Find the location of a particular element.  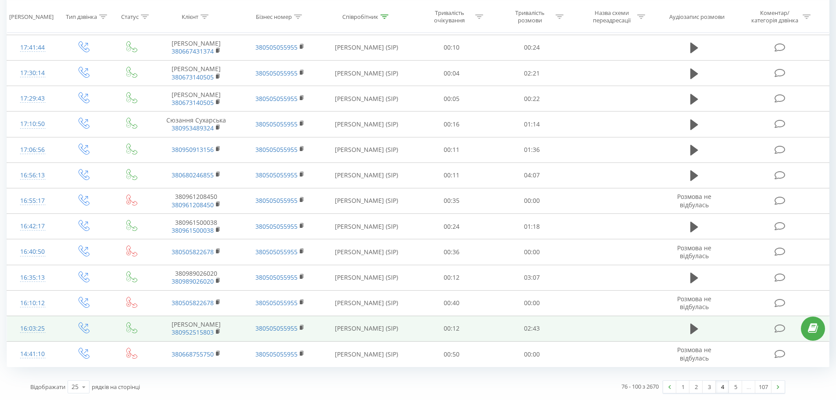

a: 380961208450 is located at coordinates (193, 204).